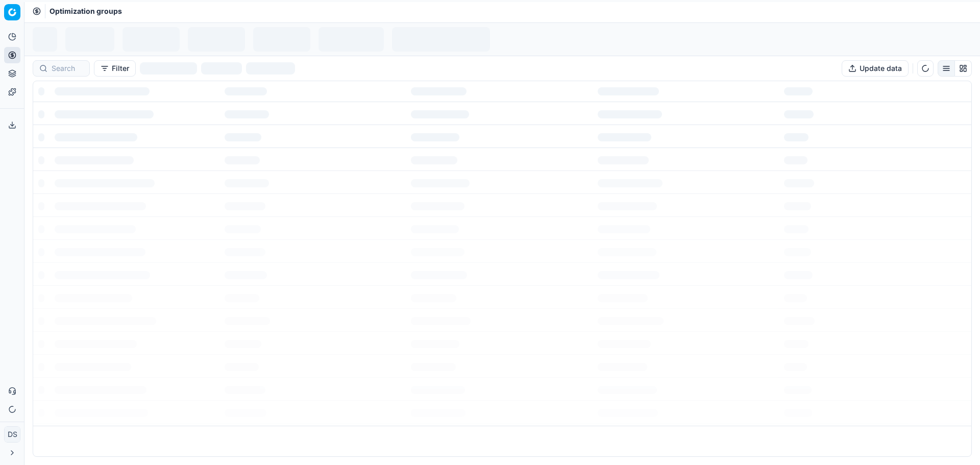 The width and height of the screenshot is (980, 465). Describe the element at coordinates (12, 435) in the screenshot. I see `span: DS` at that location.